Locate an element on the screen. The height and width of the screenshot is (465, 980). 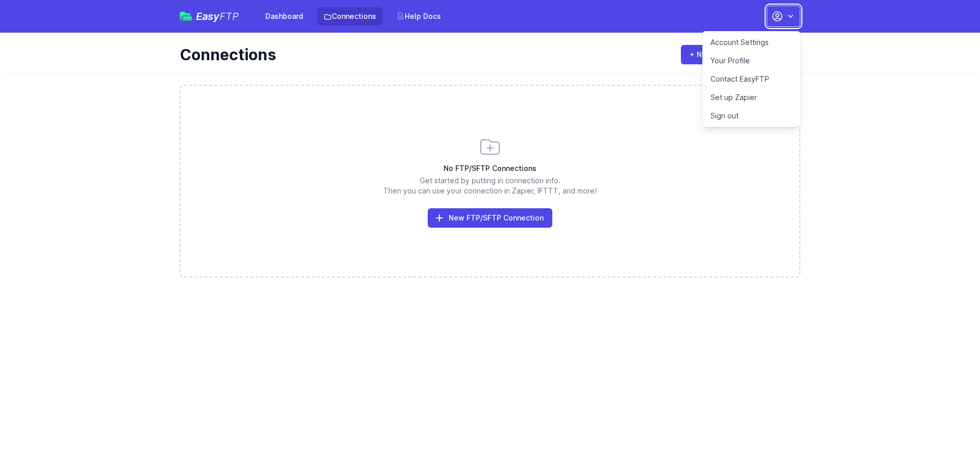
span: FTP is located at coordinates (229, 16).